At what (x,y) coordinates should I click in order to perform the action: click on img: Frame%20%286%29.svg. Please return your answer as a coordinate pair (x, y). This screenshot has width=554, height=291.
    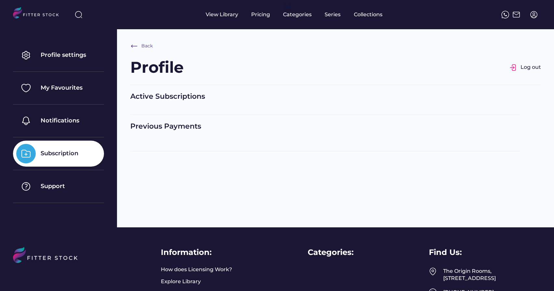
    Looking at the image, I should click on (134, 46).